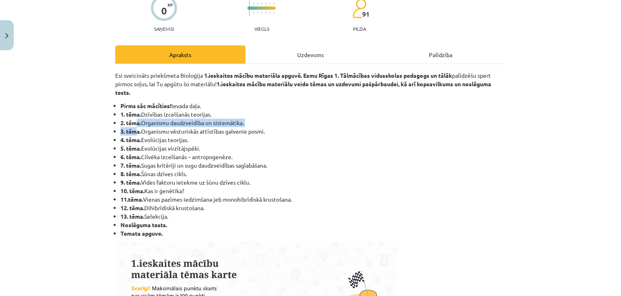 The height and width of the screenshot is (296, 621). I want to click on li: Ievada daļa., so click(313, 106).